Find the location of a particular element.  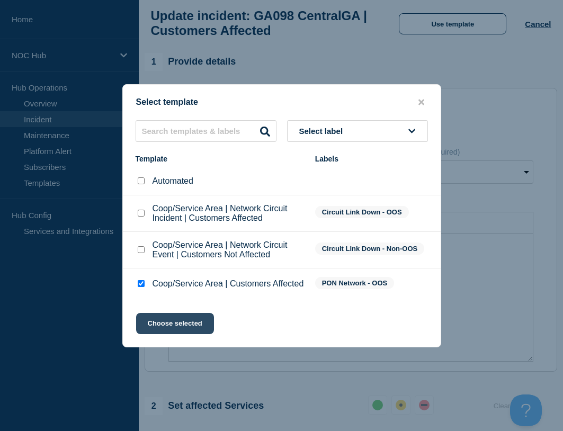

input: Coop/Service Area | Network Circuit Event | Customers Not Affected checkbox is located at coordinates (141, 249).